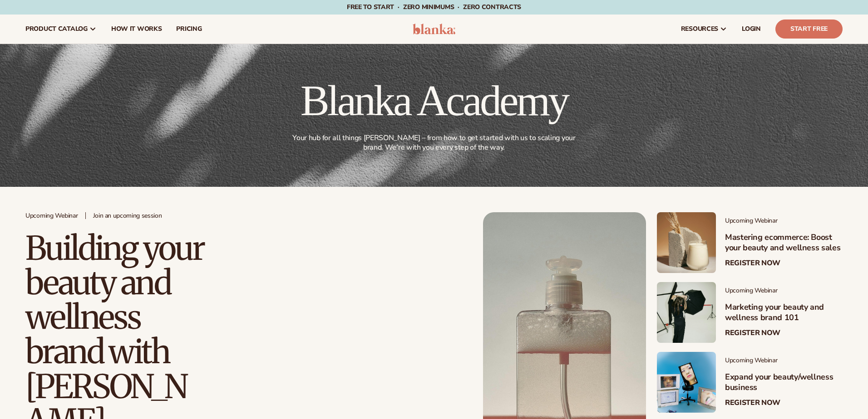 This screenshot has width=868, height=419. What do you see at coordinates (784, 242) in the screenshot?
I see `h3: Mastering ecommerce: Boost your beauty and wellness sales` at bounding box center [784, 242].